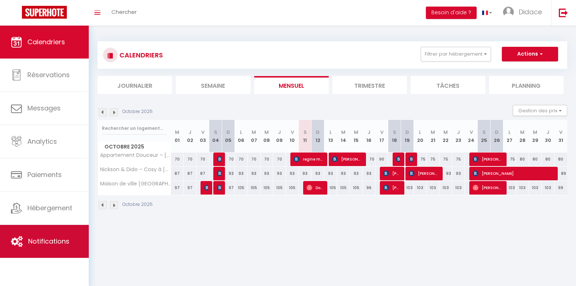 The image size is (576, 286). I want to click on th: 25, so click(484, 136).